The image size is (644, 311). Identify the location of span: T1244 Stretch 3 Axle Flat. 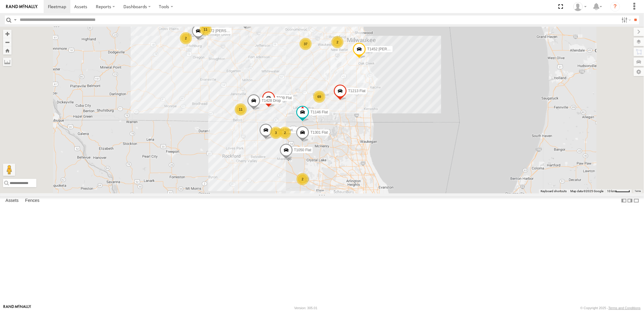
(294, 130).